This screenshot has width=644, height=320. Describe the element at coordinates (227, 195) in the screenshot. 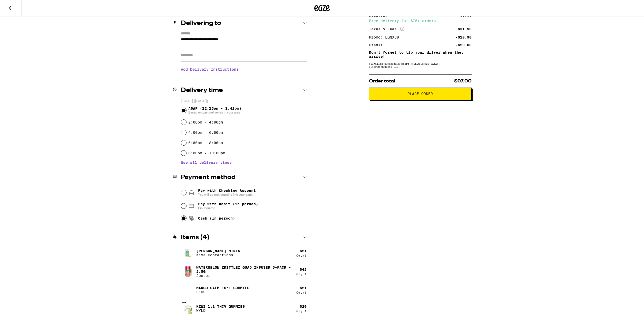

I see `span: You will be redirected to link your bank` at that location.